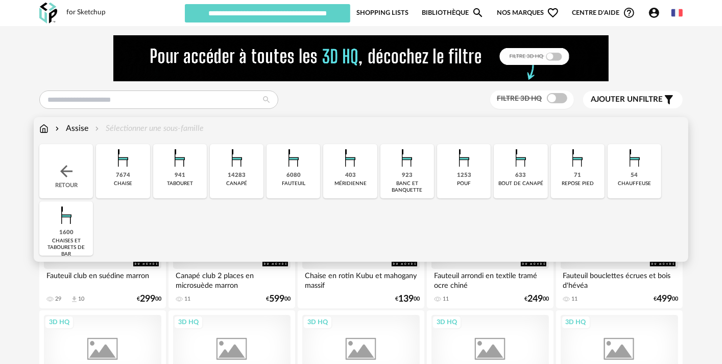 This screenshot has height=364, width=722. What do you see at coordinates (58, 299) in the screenshot?
I see `div: 29` at bounding box center [58, 299].